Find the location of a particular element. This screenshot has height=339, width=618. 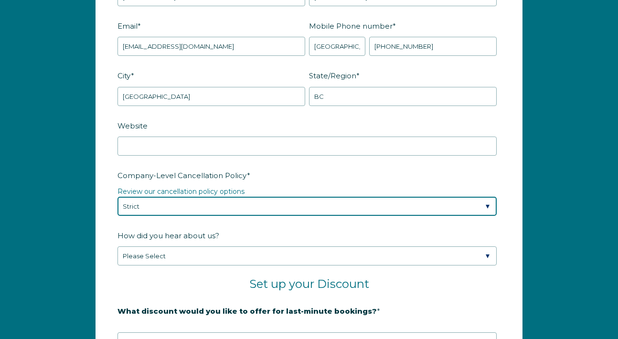

span: How did you hear about us? is located at coordinates (168, 236).